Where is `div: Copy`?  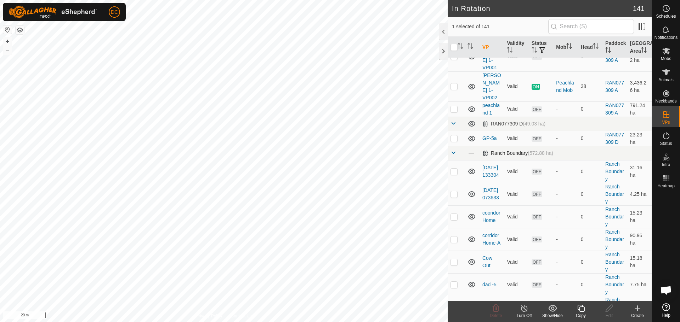 div: Copy is located at coordinates (580, 316).